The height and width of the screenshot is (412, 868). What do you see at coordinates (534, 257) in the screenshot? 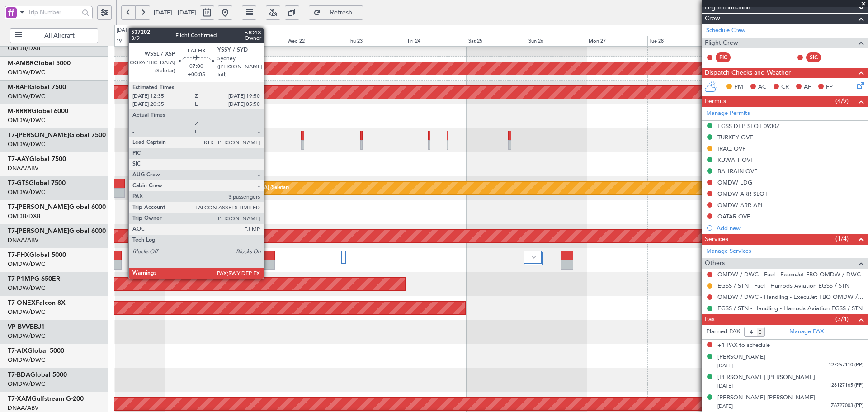
I see `img: arrow-gray.svg` at bounding box center [534, 257].